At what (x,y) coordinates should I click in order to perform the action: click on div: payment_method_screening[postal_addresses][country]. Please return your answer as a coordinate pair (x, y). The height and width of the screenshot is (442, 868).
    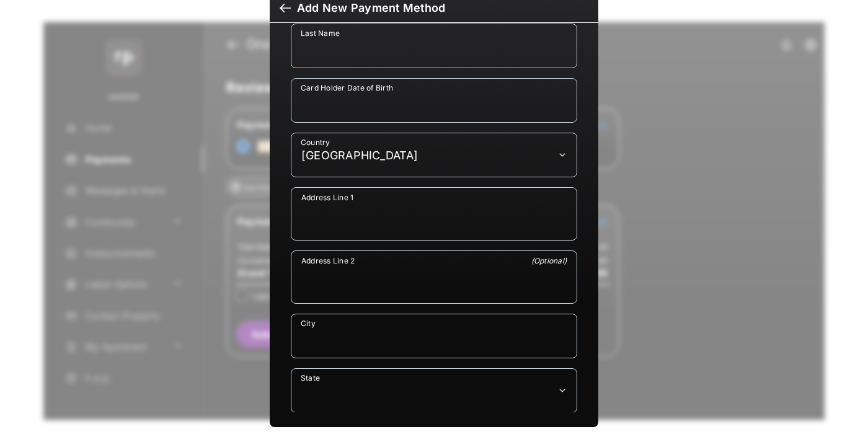
    Looking at the image, I should click on (434, 155).